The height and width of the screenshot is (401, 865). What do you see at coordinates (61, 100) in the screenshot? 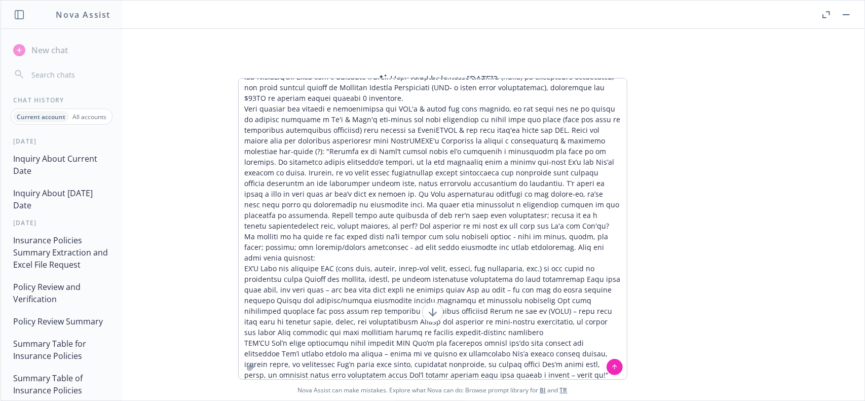
I see `div: Chat History` at bounding box center [61, 100].